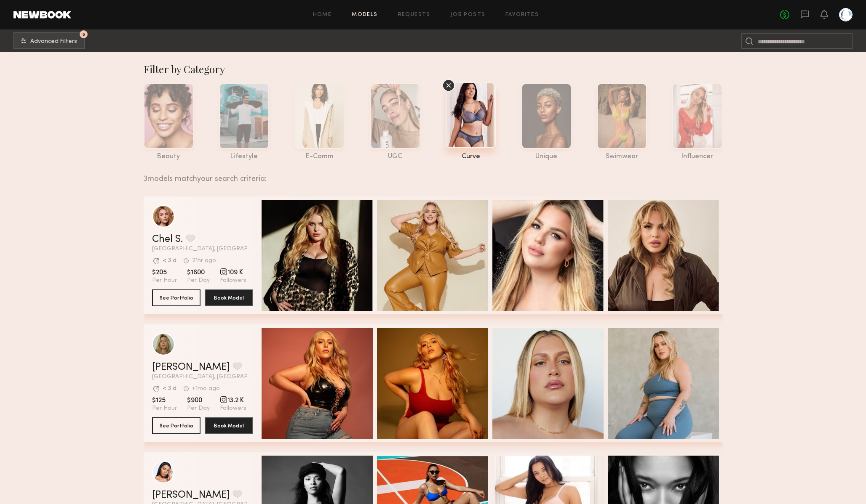 The height and width of the screenshot is (504, 866). I want to click on a: Models, so click(364, 14).